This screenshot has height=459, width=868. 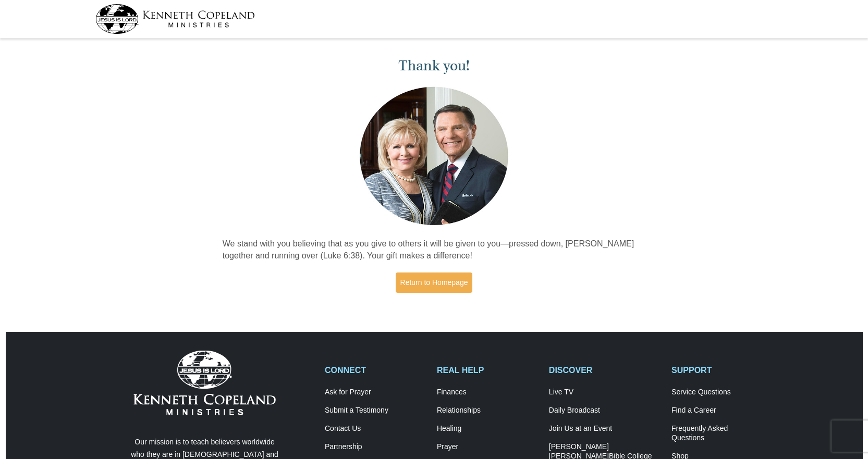 What do you see at coordinates (722, 370) in the screenshot?
I see `h2: SUPPORT` at bounding box center [722, 370].